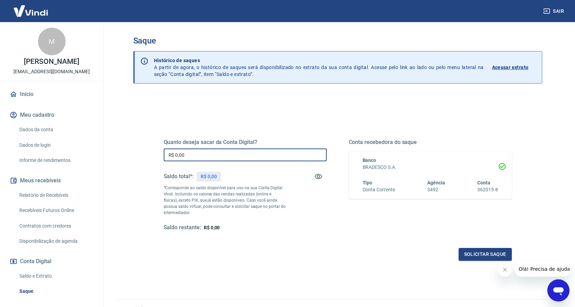  I want to click on button: Meus recebíveis, so click(51, 181).